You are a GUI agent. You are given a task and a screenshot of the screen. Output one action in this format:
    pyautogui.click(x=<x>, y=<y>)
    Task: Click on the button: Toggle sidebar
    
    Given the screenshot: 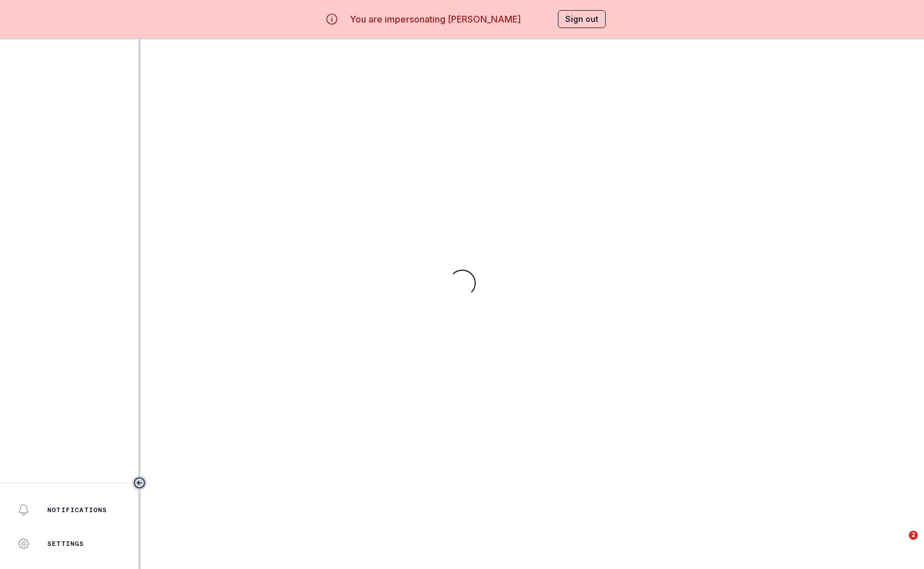 What is the action you would take?
    pyautogui.click(x=140, y=483)
    